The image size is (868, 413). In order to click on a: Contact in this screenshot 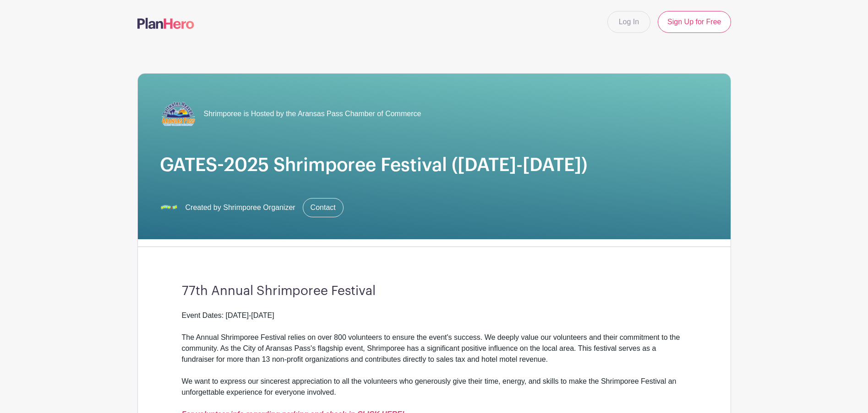, I will do `click(322, 207)`.